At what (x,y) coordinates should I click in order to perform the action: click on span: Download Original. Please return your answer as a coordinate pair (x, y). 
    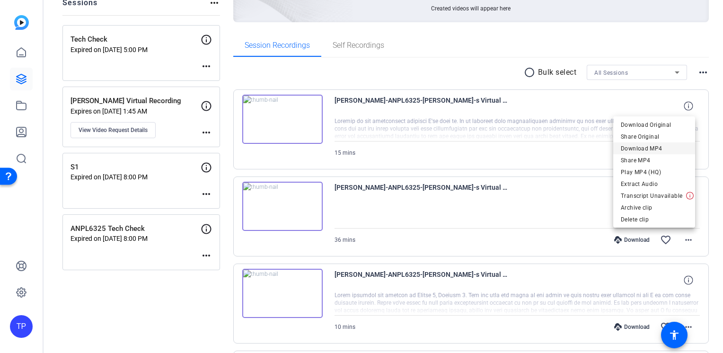
    Looking at the image, I should click on (654, 125).